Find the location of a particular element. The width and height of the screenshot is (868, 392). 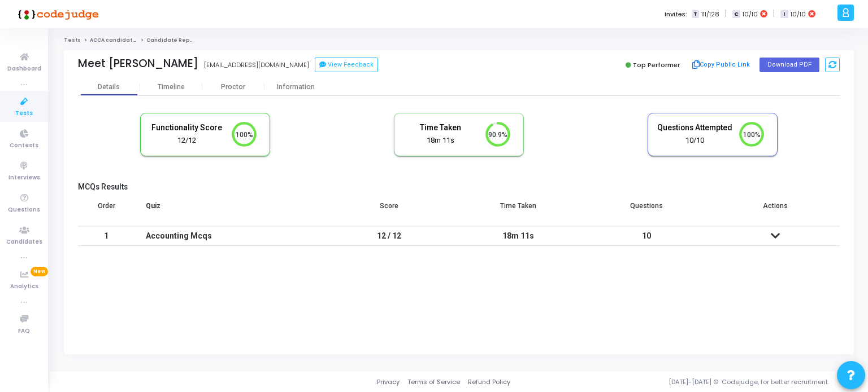

label: Invites: is located at coordinates (676, 14).